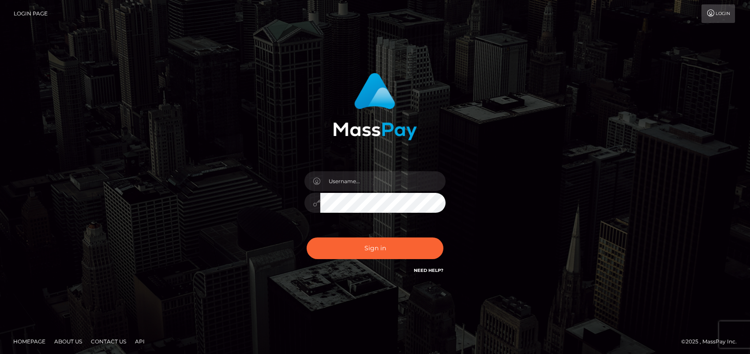  What do you see at coordinates (30, 14) in the screenshot?
I see `a: Login Page` at bounding box center [30, 14].